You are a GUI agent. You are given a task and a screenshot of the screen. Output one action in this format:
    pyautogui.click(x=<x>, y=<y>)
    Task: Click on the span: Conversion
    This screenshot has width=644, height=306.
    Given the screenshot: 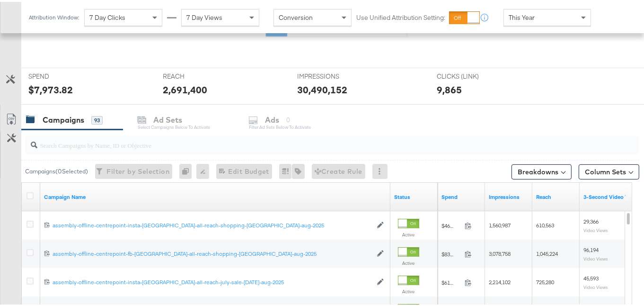 What is the action you would take?
    pyautogui.click(x=295, y=16)
    